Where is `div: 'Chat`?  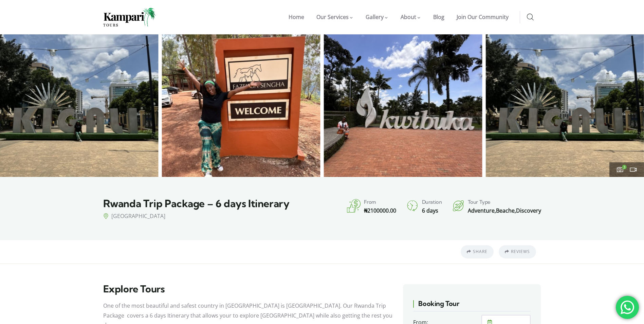 div: 'Chat is located at coordinates (627, 307).